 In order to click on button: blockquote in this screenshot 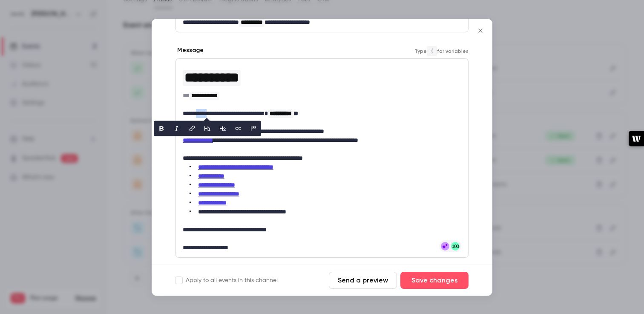, I will do `click(253, 128)`.